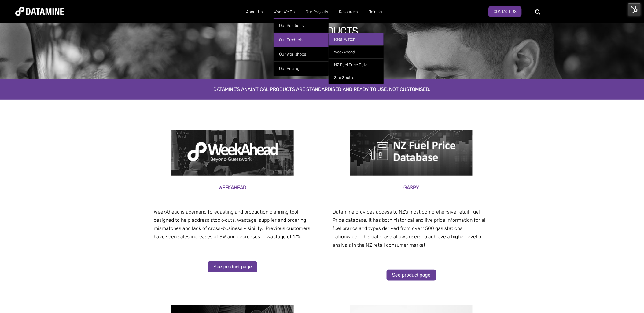 The height and width of the screenshot is (313, 644). What do you see at coordinates (356, 65) in the screenshot?
I see `a: NZ Fuel Price Data` at bounding box center [356, 65].